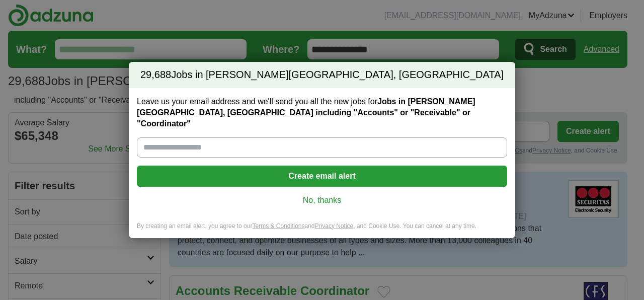 Image resolution: width=644 pixels, height=300 pixels. I want to click on div: By creating an email alert, you agree to our and , and Cookie Use. You can cancel at any time., so click(322, 230).